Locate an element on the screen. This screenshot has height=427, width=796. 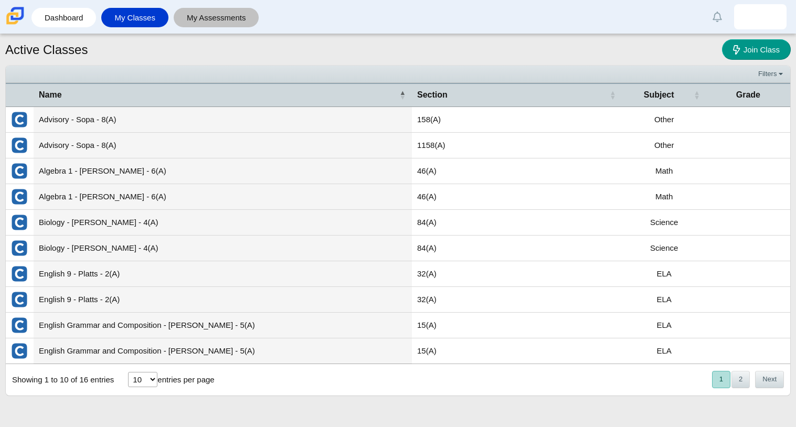
td: 1158(A) is located at coordinates (517, 145).